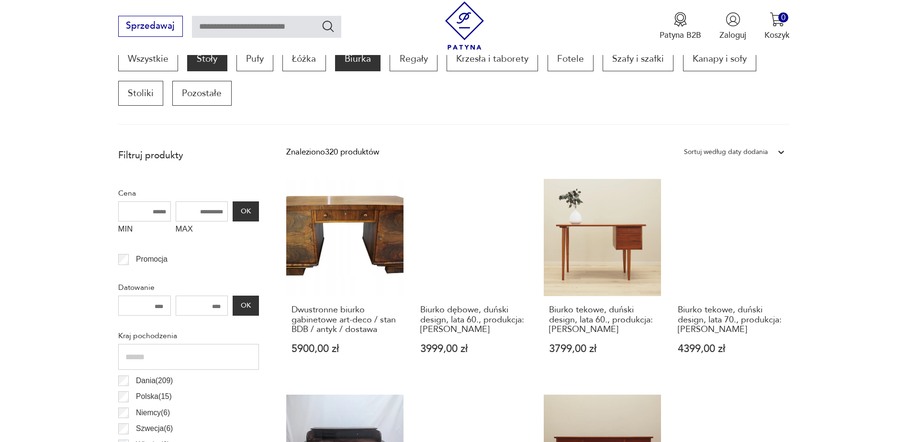 This screenshot has width=908, height=442. Describe the element at coordinates (719, 59) in the screenshot. I see `p: Kanapy i sofy` at that location.